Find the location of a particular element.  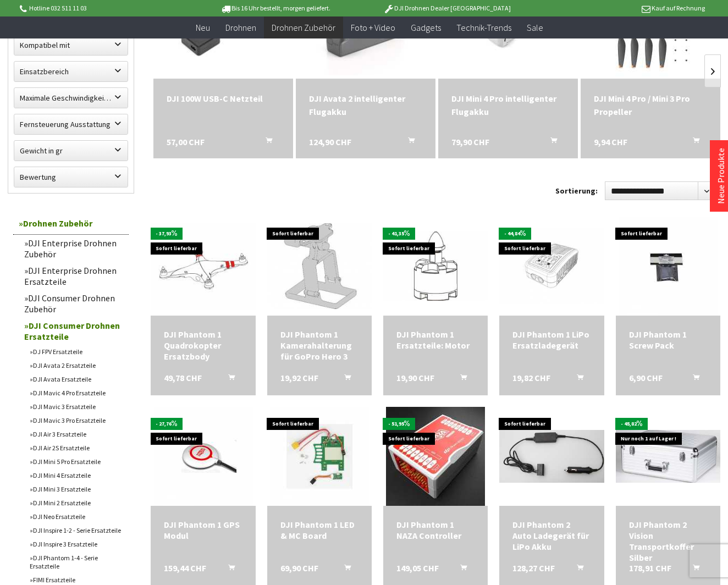

span: 19,82 CHF is located at coordinates (531, 378).